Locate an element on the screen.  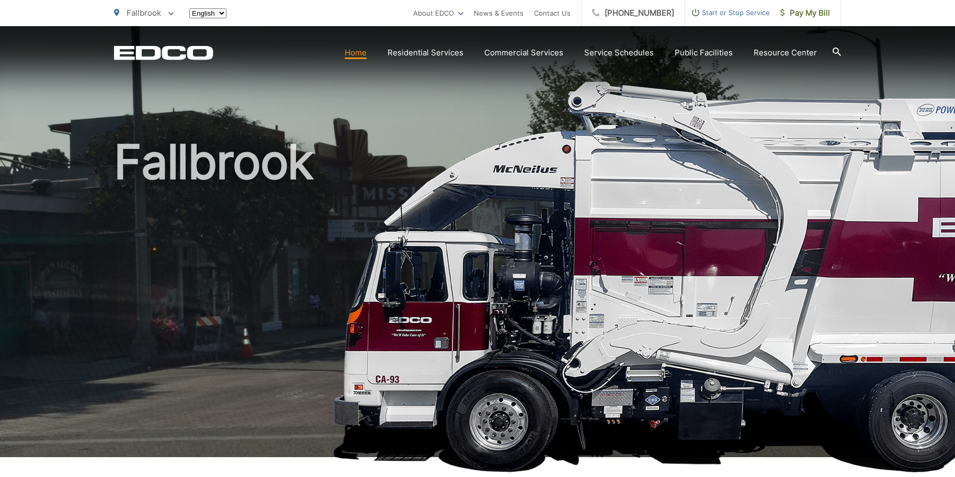
select: Select a language is located at coordinates (208, 13).